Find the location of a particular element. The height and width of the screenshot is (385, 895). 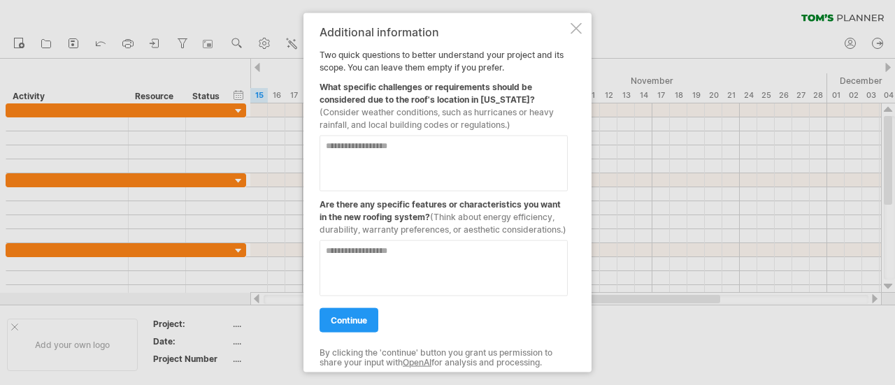

span: (Think about energy efficiency, durability, warranty preferences, or aesthetic considerations.) is located at coordinates (443, 222).